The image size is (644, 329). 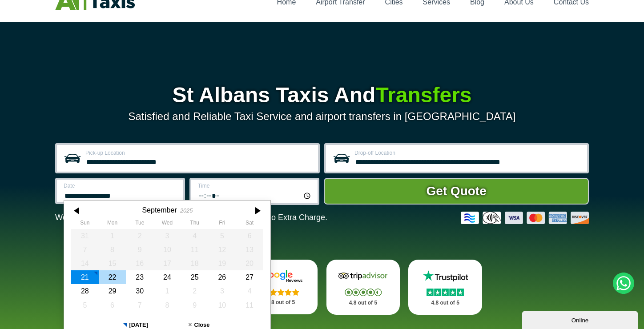 I want to click on img: Trustpilot, so click(x=445, y=276).